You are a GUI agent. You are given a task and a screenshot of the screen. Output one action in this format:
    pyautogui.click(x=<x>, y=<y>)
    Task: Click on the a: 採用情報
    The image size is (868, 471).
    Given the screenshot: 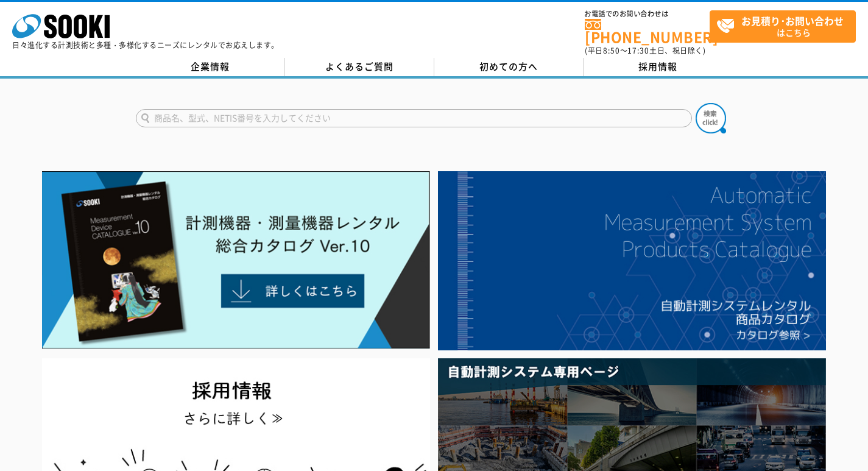 What is the action you would take?
    pyautogui.click(x=658, y=67)
    